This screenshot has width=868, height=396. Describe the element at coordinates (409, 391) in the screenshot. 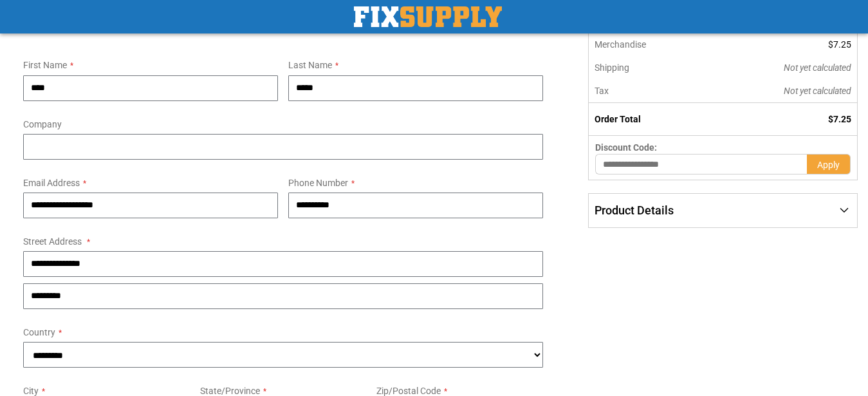

I see `span: Zip/Postal Code` at that location.